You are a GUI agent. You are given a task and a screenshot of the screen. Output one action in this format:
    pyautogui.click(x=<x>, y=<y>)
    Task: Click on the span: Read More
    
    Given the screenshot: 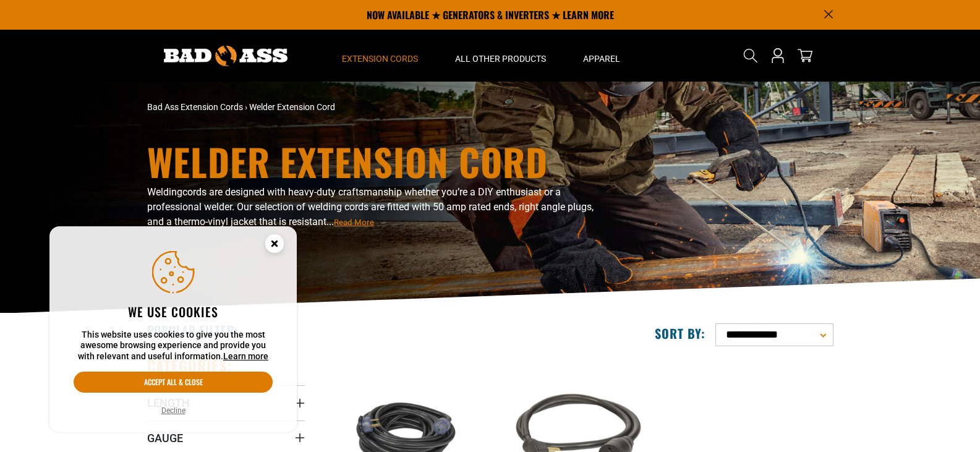 What is the action you would take?
    pyautogui.click(x=353, y=222)
    